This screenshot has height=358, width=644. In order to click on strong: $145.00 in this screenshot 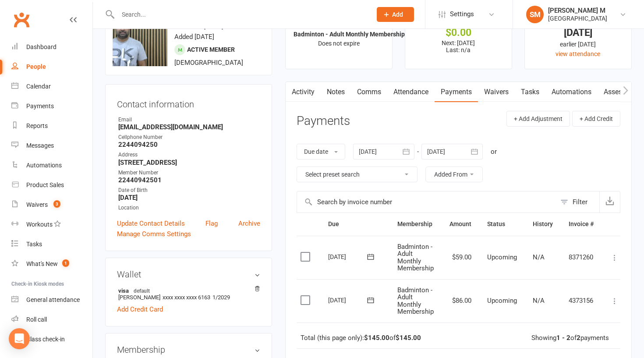, I will do `click(408, 338)`.